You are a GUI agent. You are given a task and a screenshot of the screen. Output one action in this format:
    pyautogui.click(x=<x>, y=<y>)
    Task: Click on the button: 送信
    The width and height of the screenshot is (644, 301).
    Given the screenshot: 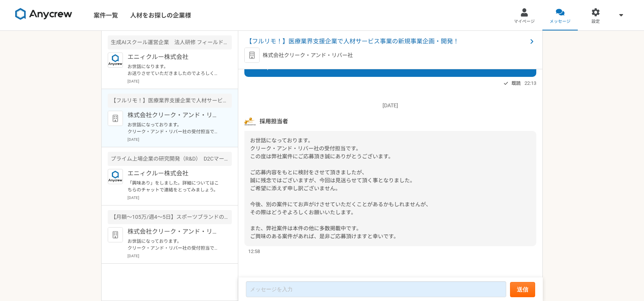 What is the action you would take?
    pyautogui.click(x=523, y=290)
    